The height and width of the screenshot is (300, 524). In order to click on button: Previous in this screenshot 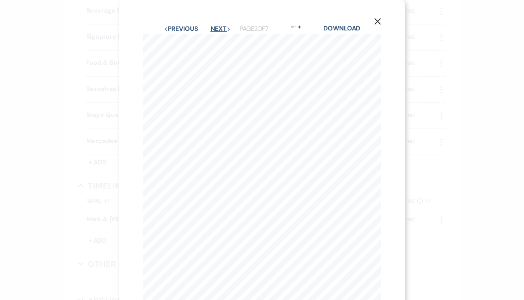, I will do `click(181, 29)`.